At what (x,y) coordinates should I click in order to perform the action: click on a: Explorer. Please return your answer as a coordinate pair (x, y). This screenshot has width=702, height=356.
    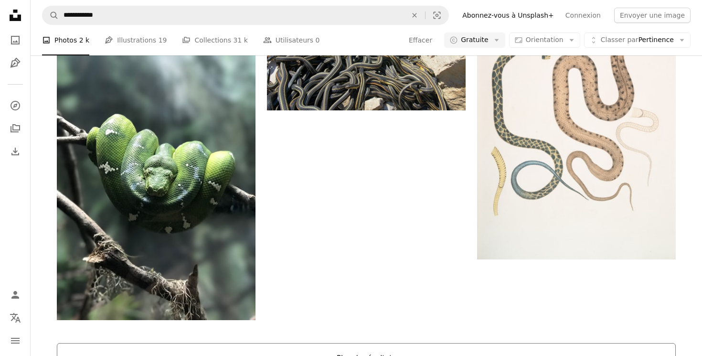
    Looking at the image, I should click on (15, 106).